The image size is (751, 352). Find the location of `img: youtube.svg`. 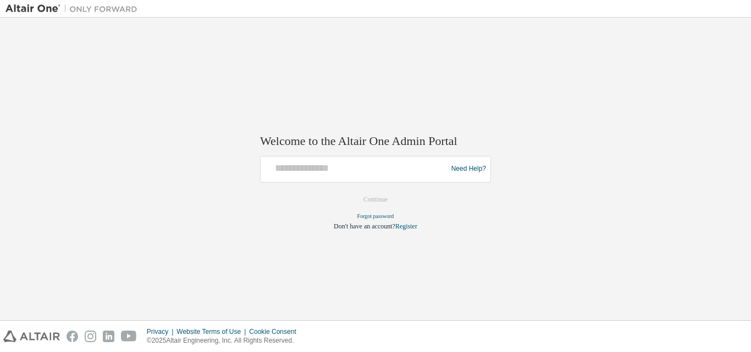

img: youtube.svg is located at coordinates (129, 337).